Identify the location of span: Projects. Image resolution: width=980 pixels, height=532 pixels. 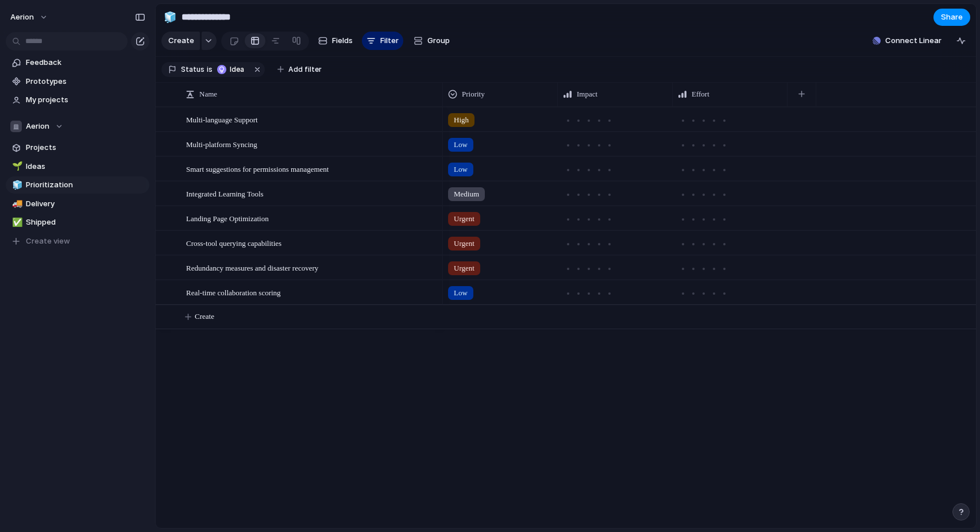
(86, 147).